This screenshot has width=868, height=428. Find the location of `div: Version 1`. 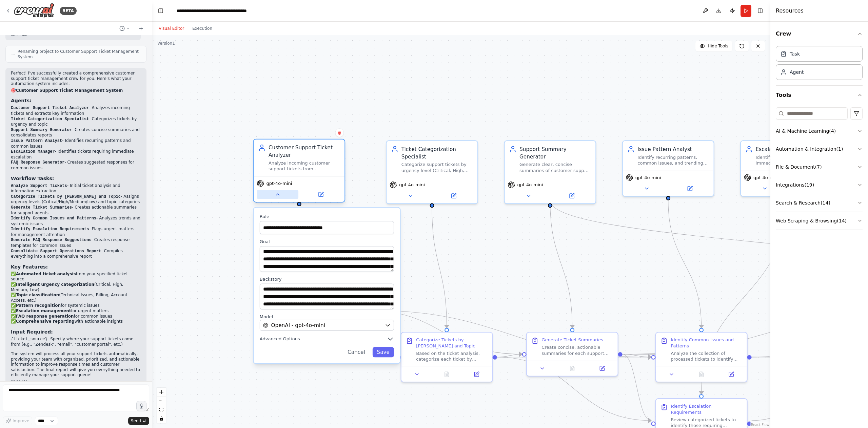

div: Version 1 is located at coordinates (166, 43).